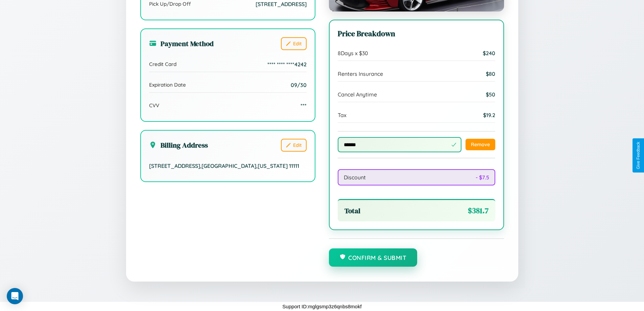 Image resolution: width=644 pixels, height=311 pixels. I want to click on span: Tax, so click(342, 115).